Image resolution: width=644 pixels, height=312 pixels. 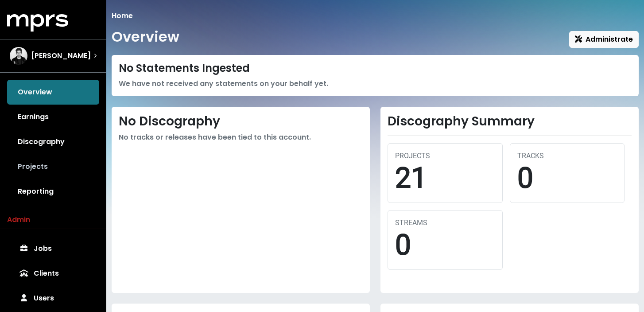 What do you see at coordinates (122, 16) in the screenshot?
I see `li: Home` at bounding box center [122, 16].